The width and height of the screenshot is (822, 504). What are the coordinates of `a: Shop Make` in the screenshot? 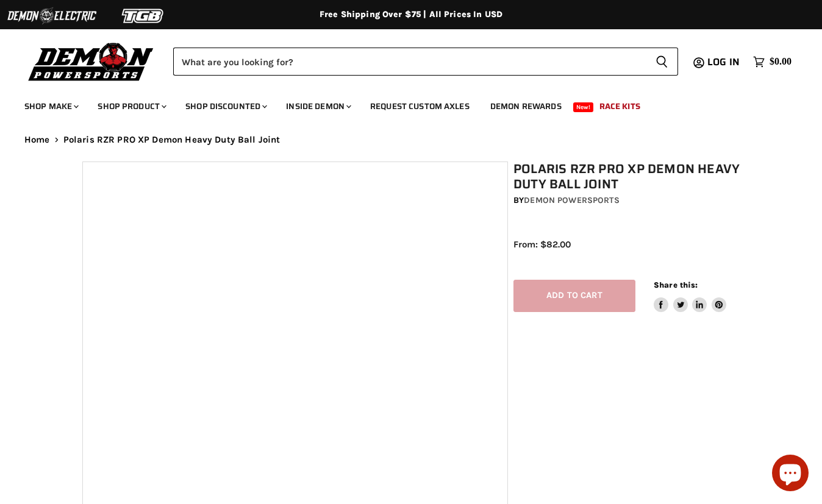 It's located at (51, 106).